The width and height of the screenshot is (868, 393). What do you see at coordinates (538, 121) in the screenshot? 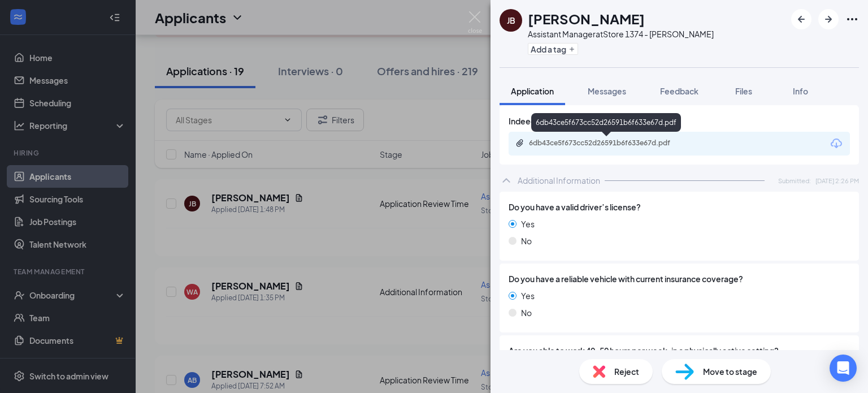
I see `span: Indeed Resume` at bounding box center [538, 121].